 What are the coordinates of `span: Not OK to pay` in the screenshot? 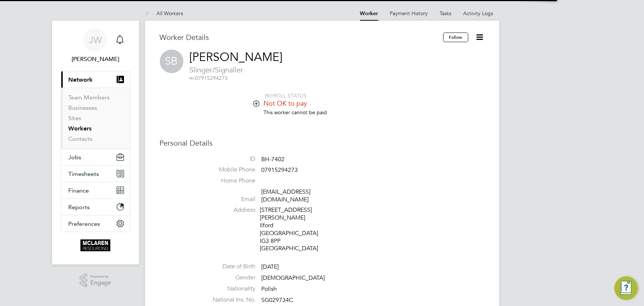 It's located at (286, 103).